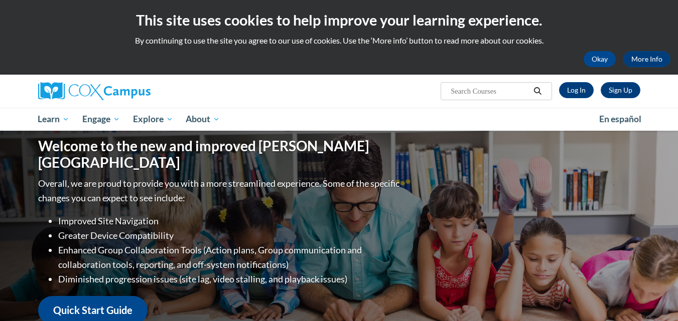 Image resolution: width=678 pixels, height=321 pixels. What do you see at coordinates (620, 90) in the screenshot?
I see `a: Register` at bounding box center [620, 90].